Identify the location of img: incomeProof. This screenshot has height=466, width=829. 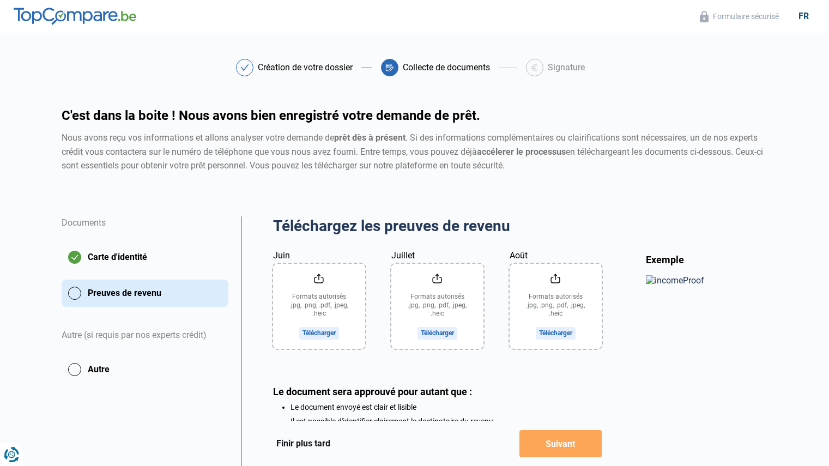
(675, 280).